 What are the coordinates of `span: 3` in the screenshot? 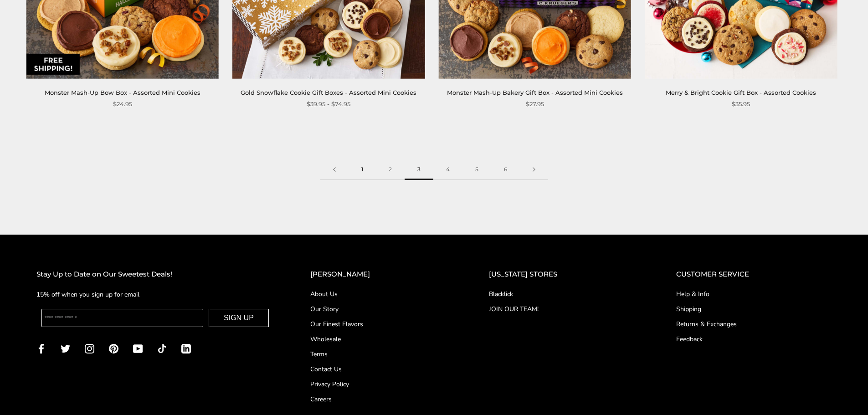 It's located at (419, 169).